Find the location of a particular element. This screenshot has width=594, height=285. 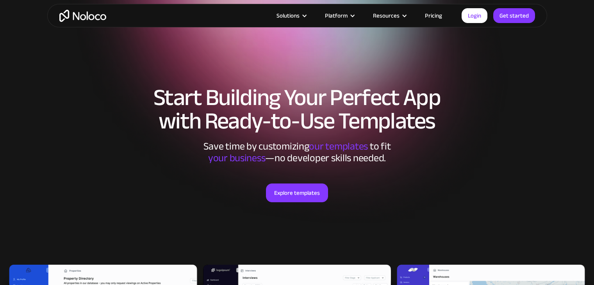

a: Login is located at coordinates (475, 16).